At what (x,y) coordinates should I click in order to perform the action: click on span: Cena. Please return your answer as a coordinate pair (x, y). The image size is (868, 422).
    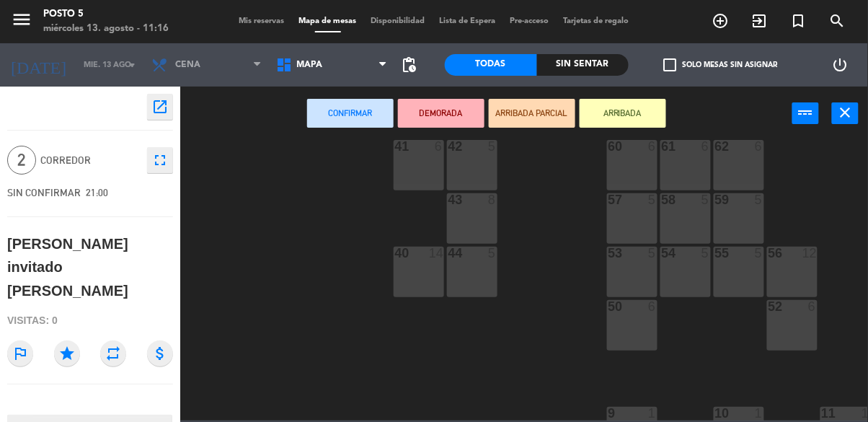
    Looking at the image, I should click on (187, 65).